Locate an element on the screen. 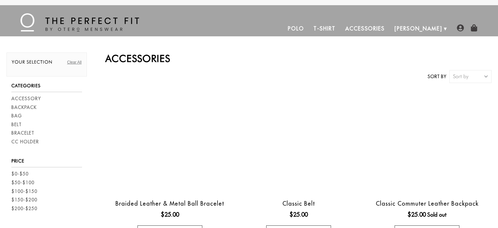 Image resolution: width=498 pixels, height=228 pixels. a: T-Shirt is located at coordinates (324, 29).